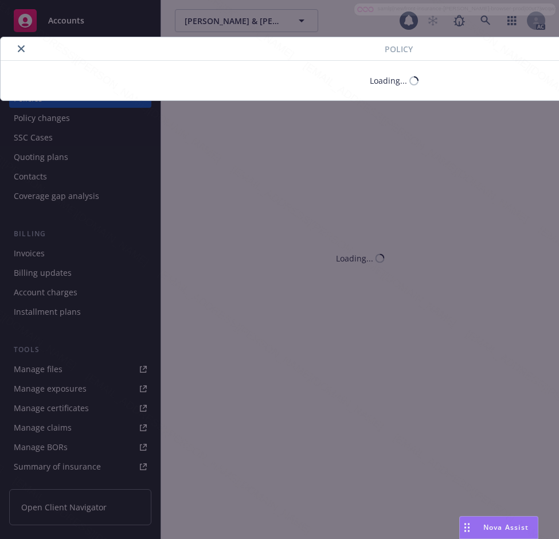 The height and width of the screenshot is (539, 559). What do you see at coordinates (399, 49) in the screenshot?
I see `span: Policy` at bounding box center [399, 49].